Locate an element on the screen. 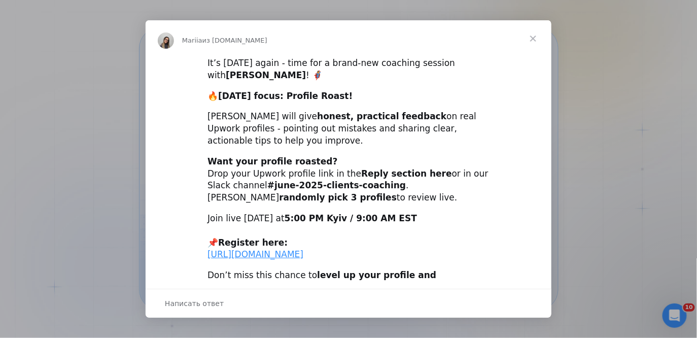  b: honest, practical feedback is located at coordinates (382, 116).